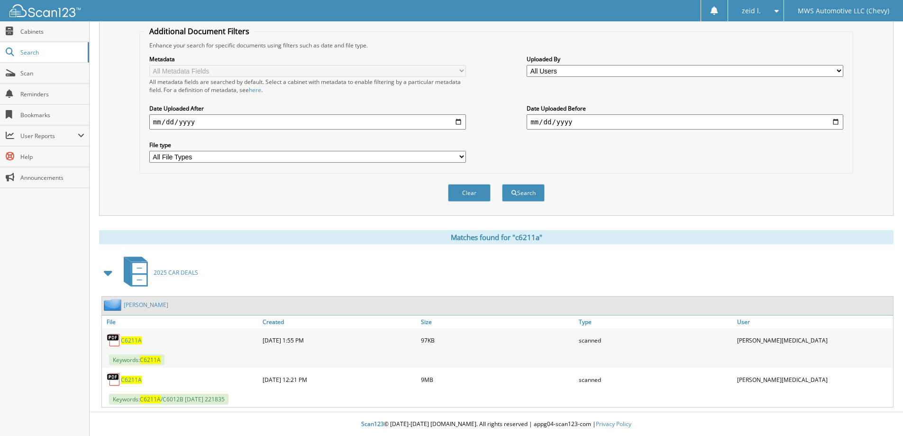 The image size is (903, 436). Describe the element at coordinates (199, 31) in the screenshot. I see `legend: Additional Document Filters` at that location.